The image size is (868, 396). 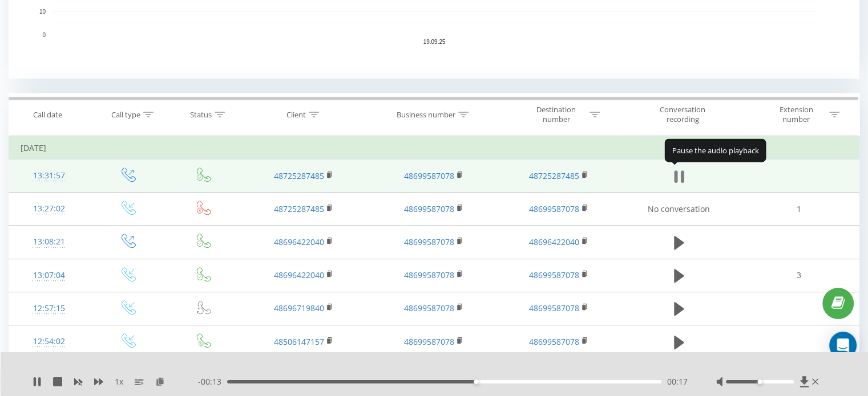 What do you see at coordinates (844, 345) in the screenshot?
I see `div: Open Intercom Messenger` at bounding box center [844, 345].